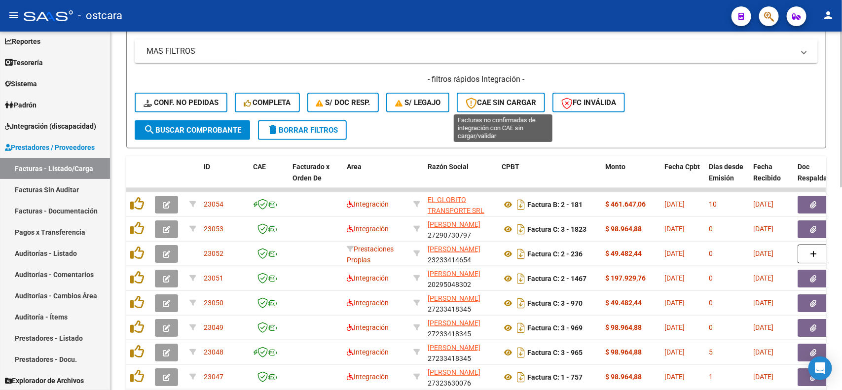 The image size is (842, 390). I want to click on mat-panel-title: MAS FILTROS, so click(470, 51).